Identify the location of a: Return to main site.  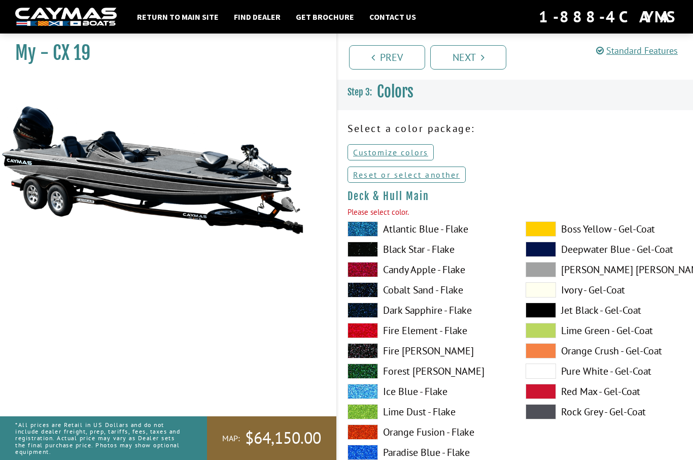
(178, 17).